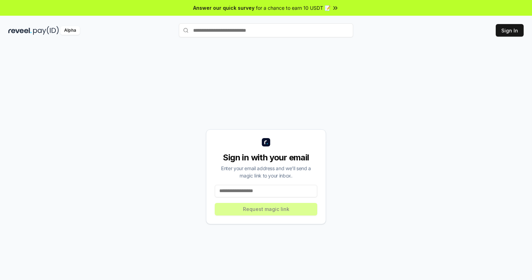  What do you see at coordinates (46, 30) in the screenshot?
I see `img: pay_id` at bounding box center [46, 30].